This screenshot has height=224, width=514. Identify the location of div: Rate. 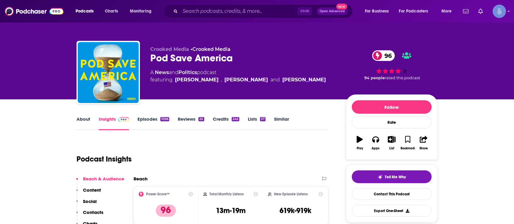
(391, 122).